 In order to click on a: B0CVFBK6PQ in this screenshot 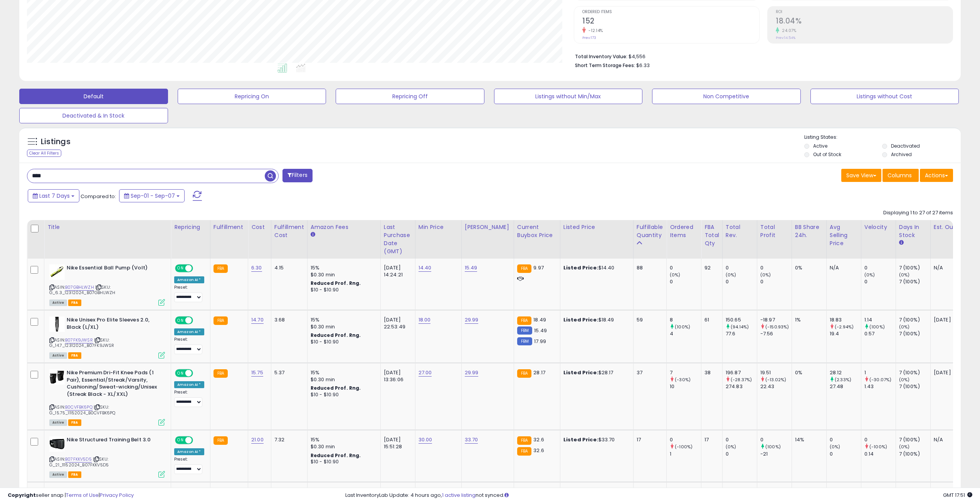, I will do `click(78, 407)`.